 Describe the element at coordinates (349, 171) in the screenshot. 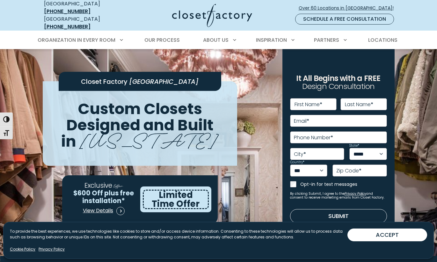

I see `label: Zip Code` at that location.